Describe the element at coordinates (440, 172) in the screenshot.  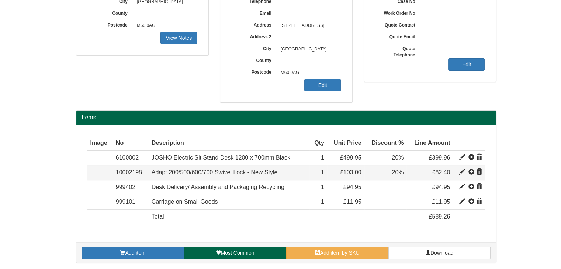
I see `span: £82.40` at that location.